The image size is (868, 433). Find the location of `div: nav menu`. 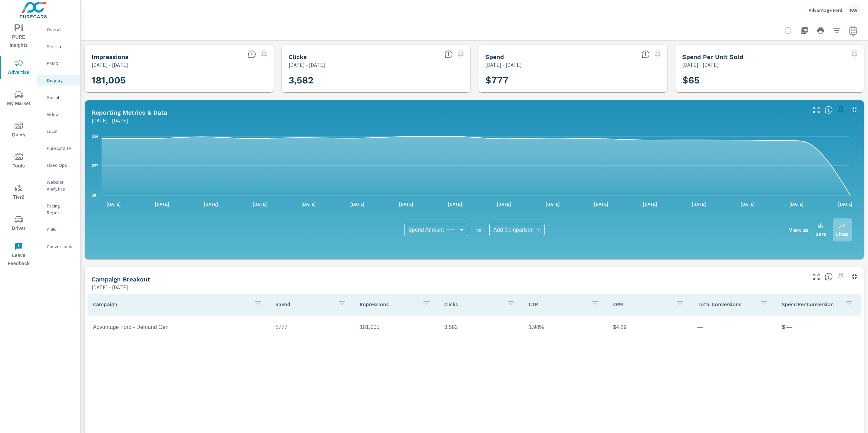

div: nav menu is located at coordinates (19, 145).